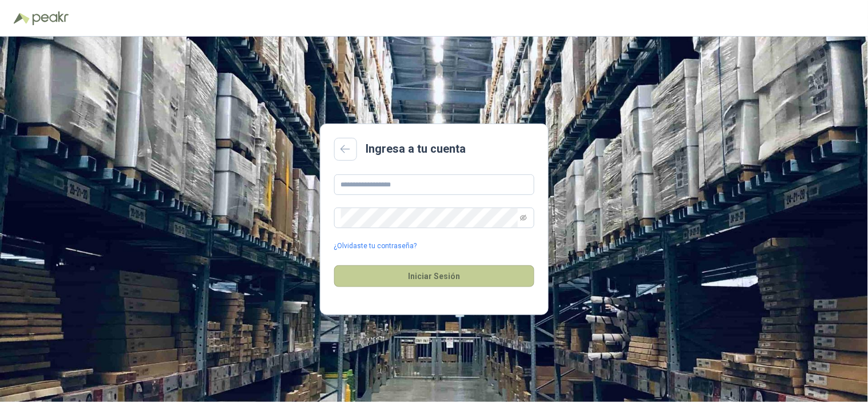 This screenshot has height=402, width=868. I want to click on img: Logo, so click(22, 18).